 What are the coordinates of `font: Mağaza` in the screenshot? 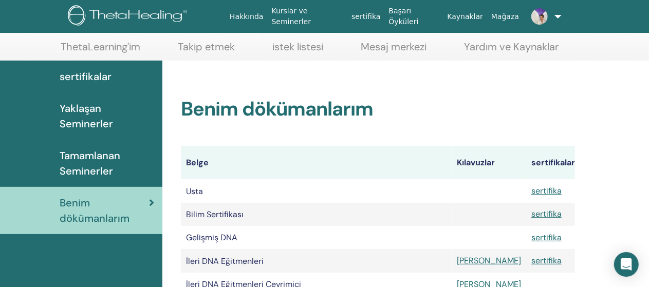 It's located at (505, 16).